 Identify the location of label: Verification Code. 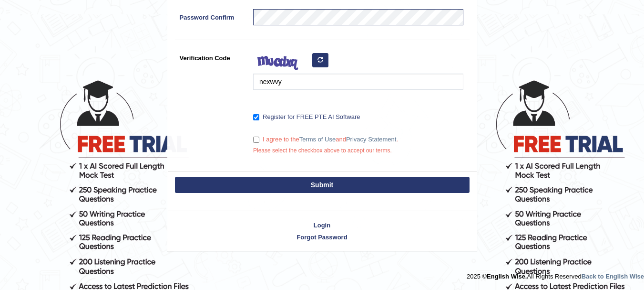
(212, 56).